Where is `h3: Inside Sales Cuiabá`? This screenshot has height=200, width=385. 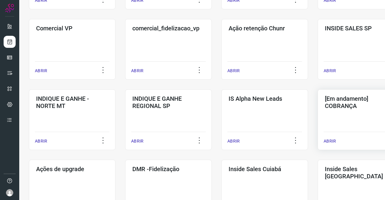 h3: Inside Sales Cuiabá is located at coordinates (265, 169).